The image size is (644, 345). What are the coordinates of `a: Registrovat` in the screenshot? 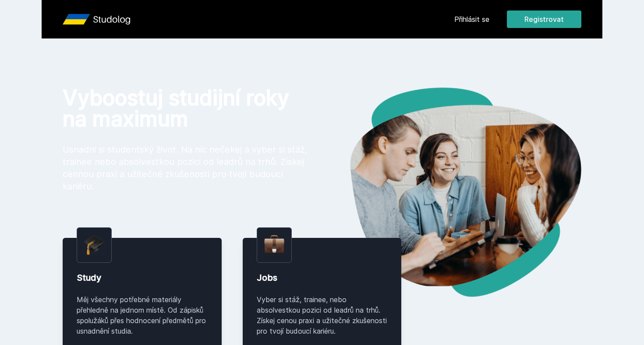 It's located at (543, 19).